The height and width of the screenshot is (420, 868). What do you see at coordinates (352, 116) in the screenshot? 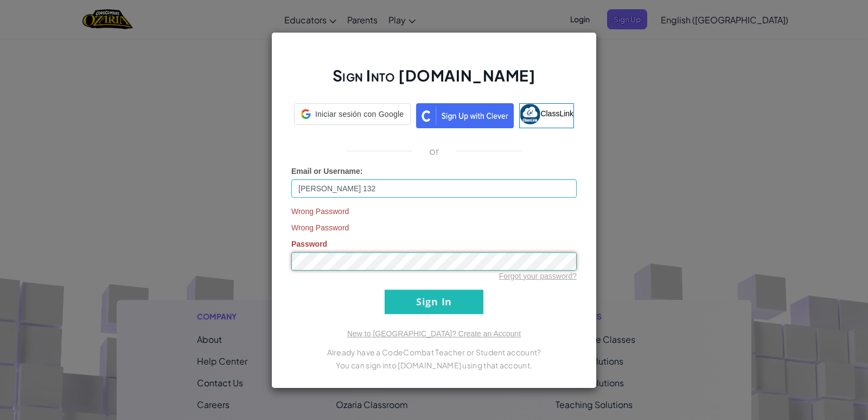
I see `a: Iniciar sesión con Google` at bounding box center [352, 116].